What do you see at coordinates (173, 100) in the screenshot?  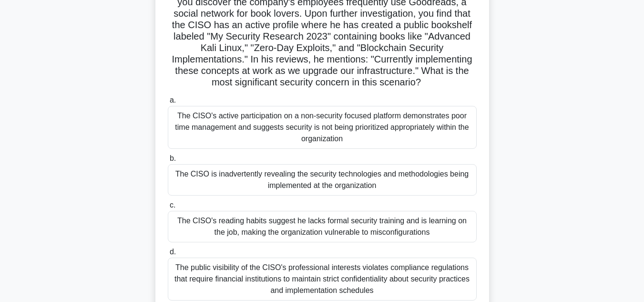 I see `span: a.` at bounding box center [173, 100].